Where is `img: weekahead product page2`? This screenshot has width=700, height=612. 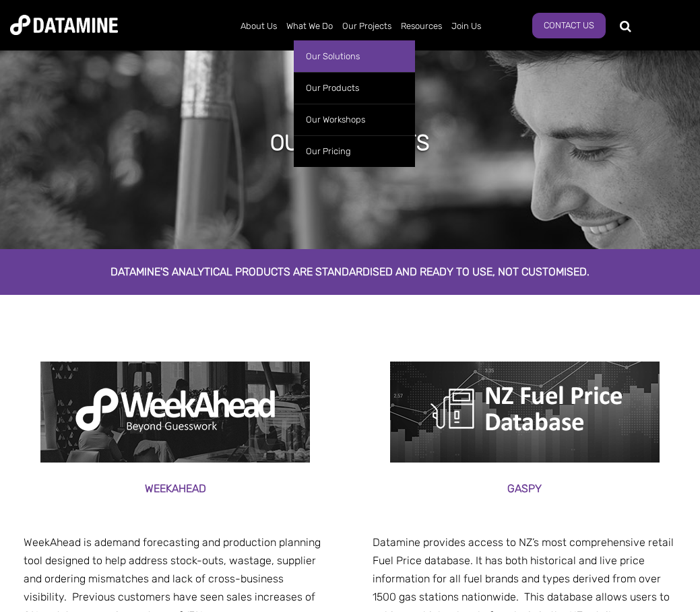 img: weekahead product page2 is located at coordinates (175, 412).